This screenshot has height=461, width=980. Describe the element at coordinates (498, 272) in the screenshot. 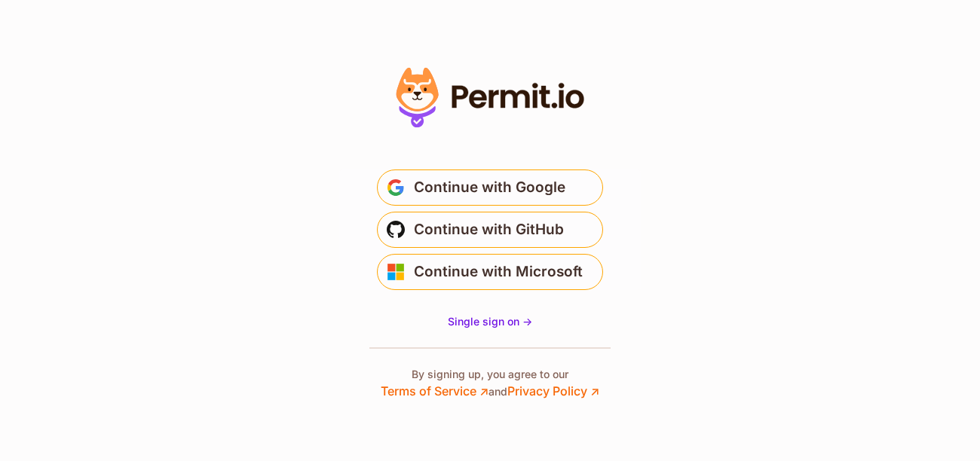

I see `span: Continue with Microsoft` at that location.